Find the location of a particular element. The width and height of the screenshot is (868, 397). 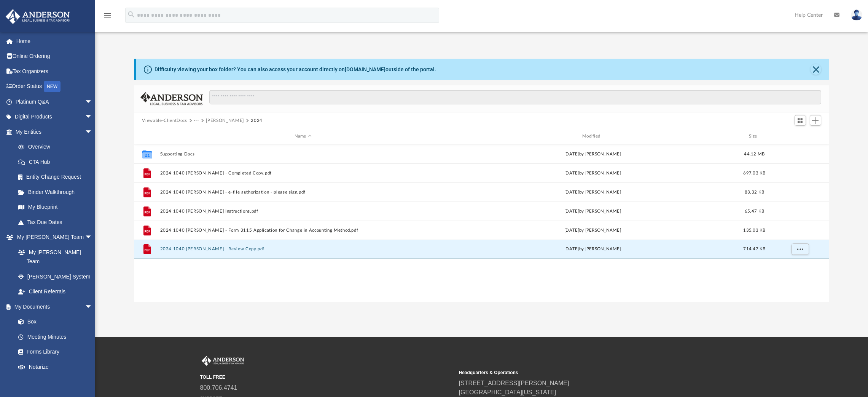

span: 44.12 MB is located at coordinates (754, 154).